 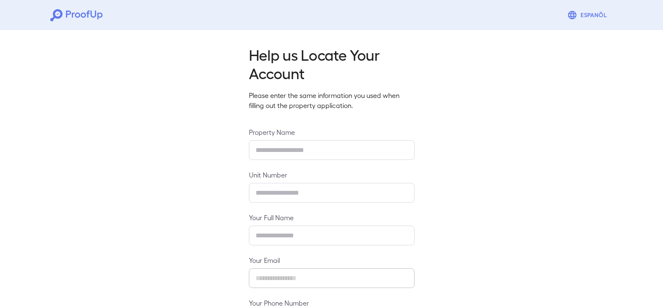 I want to click on label: Property Name, so click(x=332, y=132).